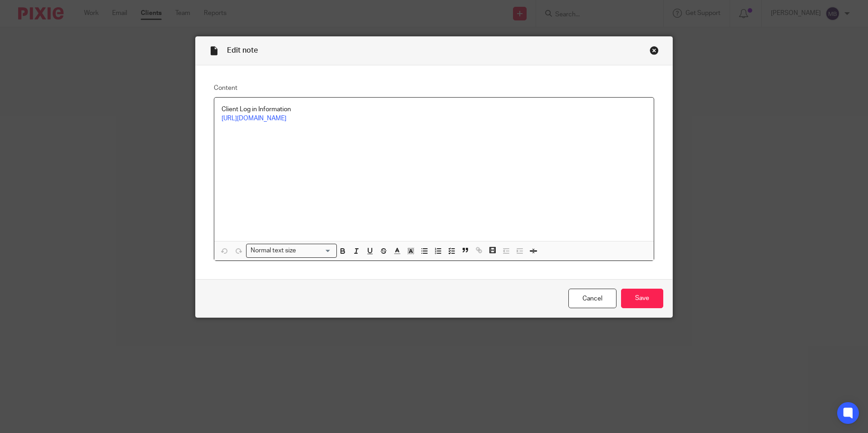  What do you see at coordinates (315, 250) in the screenshot?
I see `input: Search for option` at bounding box center [315, 250].